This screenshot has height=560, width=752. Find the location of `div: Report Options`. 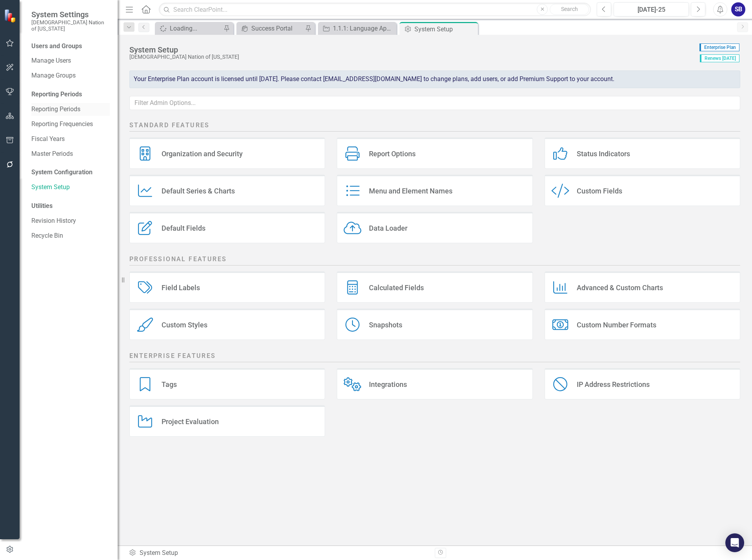

div: Report Options is located at coordinates (392, 154).